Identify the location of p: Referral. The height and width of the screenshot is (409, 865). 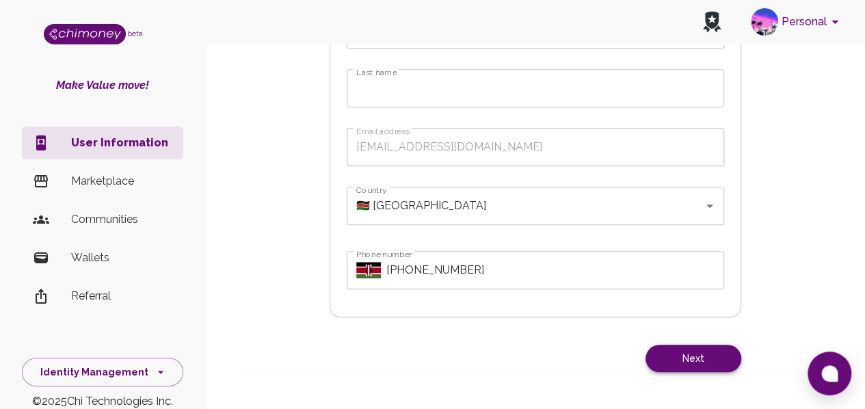
(122, 296).